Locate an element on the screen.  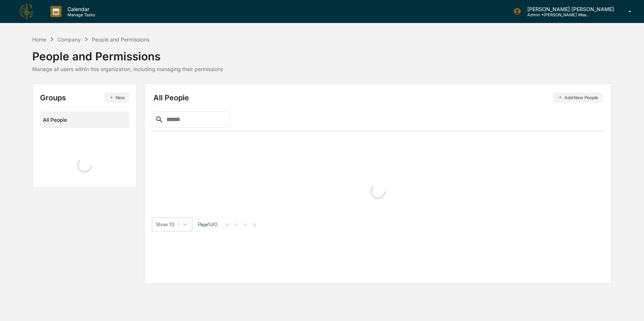
div: Manage all users within this organization, including managing their permissions is located at coordinates (127, 69).